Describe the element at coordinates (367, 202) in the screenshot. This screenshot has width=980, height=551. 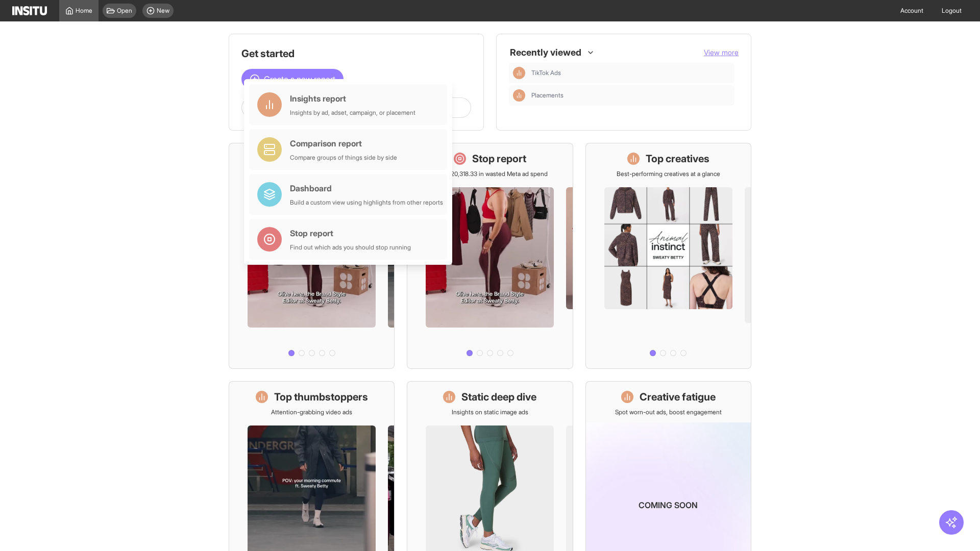
I see `div: Build a custom view using highlights from other reports` at that location.